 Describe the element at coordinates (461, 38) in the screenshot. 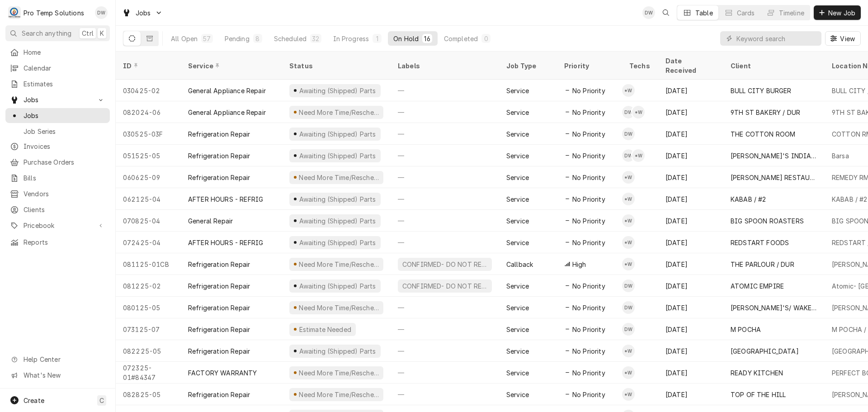

I see `div: Completed` at that location.